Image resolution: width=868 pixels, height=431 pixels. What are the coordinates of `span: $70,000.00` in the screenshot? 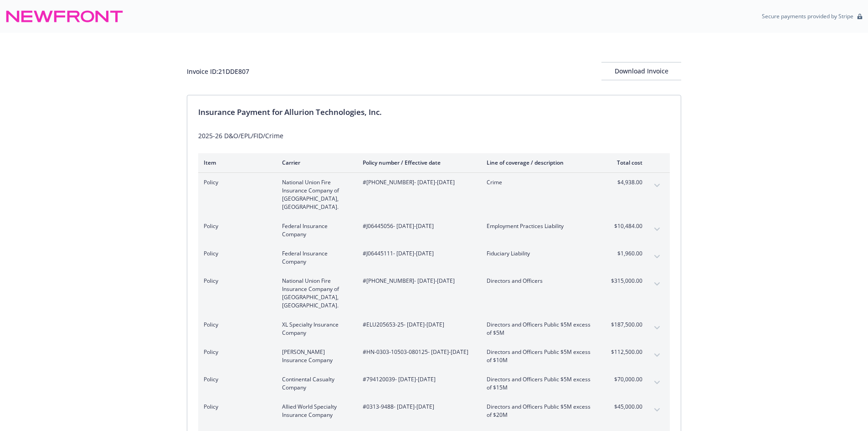 It's located at (625, 380).